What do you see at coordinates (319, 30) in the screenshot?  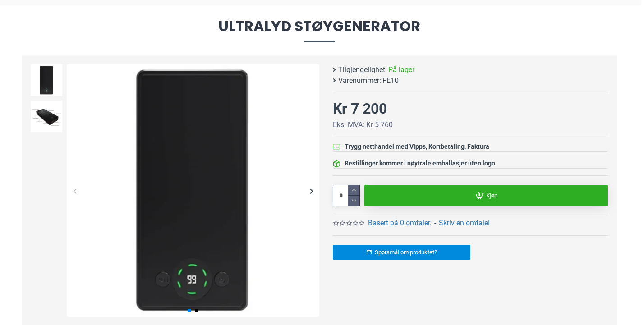 I see `span: Ultralyd Støygenerator` at bounding box center [319, 30].